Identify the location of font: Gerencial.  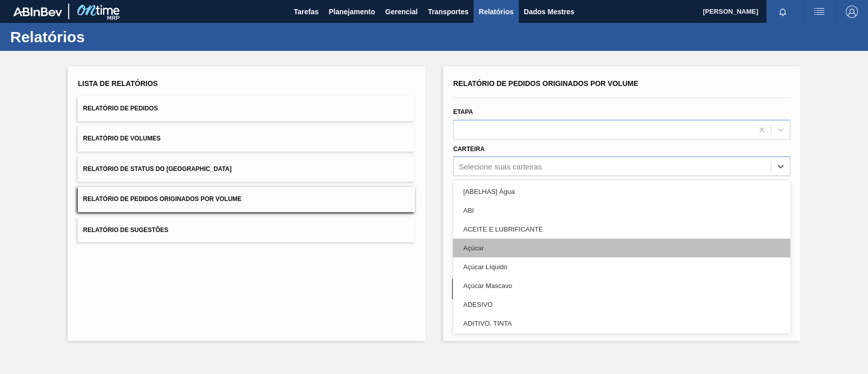
(401, 11).